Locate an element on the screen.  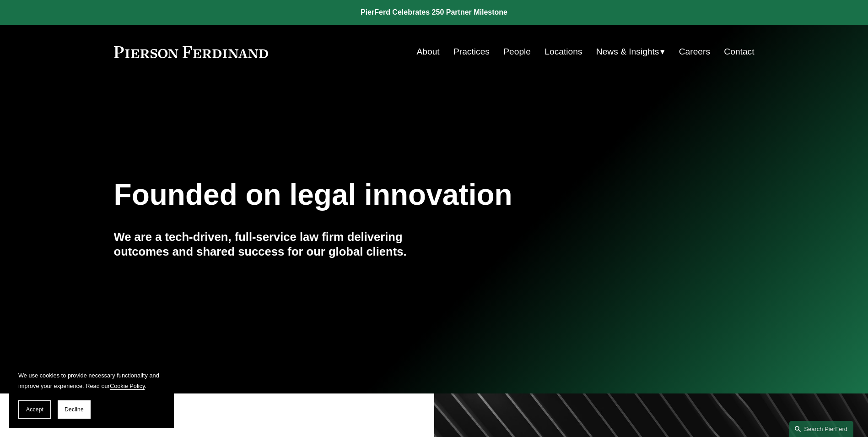
button: Decline is located at coordinates (74, 409).